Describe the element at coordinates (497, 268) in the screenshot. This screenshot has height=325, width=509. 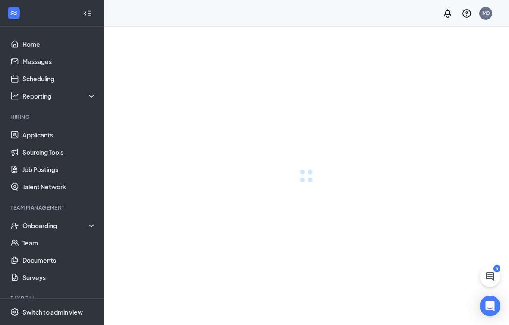
I see `div: 6` at that location.